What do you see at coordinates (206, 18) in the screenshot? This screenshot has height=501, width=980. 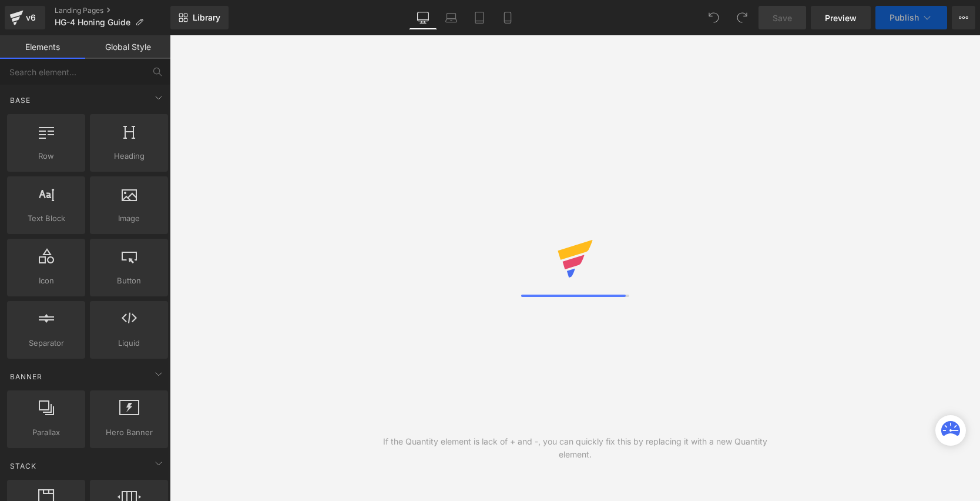 I see `span: Library` at bounding box center [206, 18].